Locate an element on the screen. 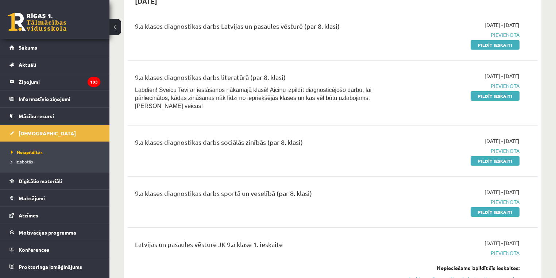 The image size is (556, 278). span: Konferences is located at coordinates (34, 250).